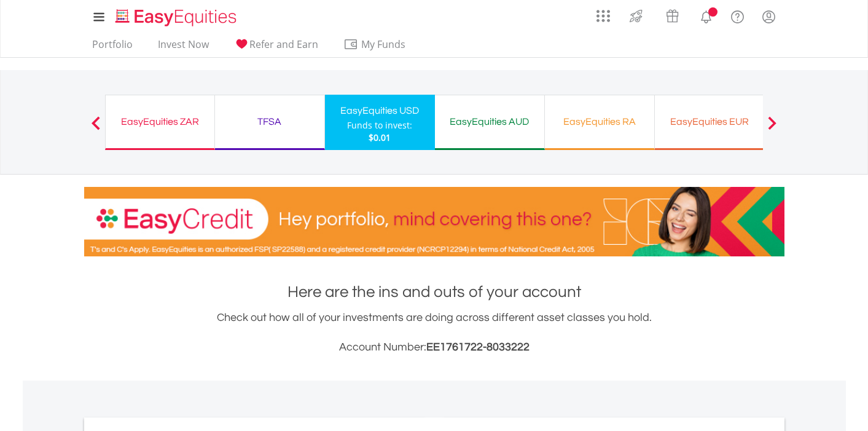 This screenshot has height=431, width=868. Describe the element at coordinates (600, 122) in the screenshot. I see `div: EasyEquities RA` at that location.